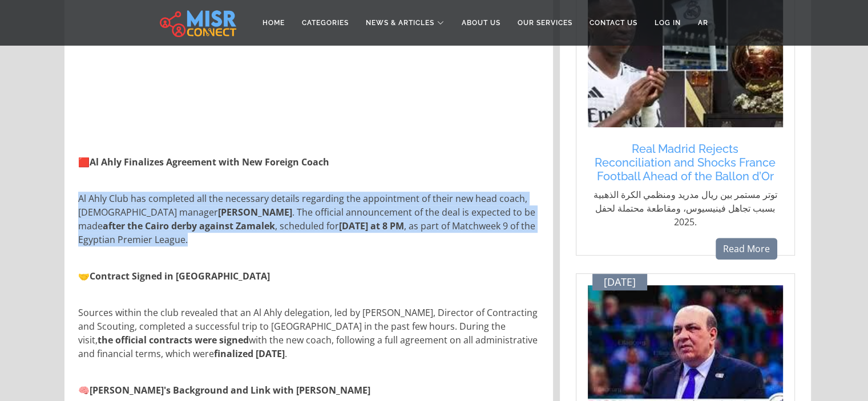 Image resolution: width=868 pixels, height=401 pixels. Describe the element at coordinates (310, 219) in the screenshot. I see `p: Al Ahly Club has completed all the necessary details regarding the appointment of their new head ...` at that location.